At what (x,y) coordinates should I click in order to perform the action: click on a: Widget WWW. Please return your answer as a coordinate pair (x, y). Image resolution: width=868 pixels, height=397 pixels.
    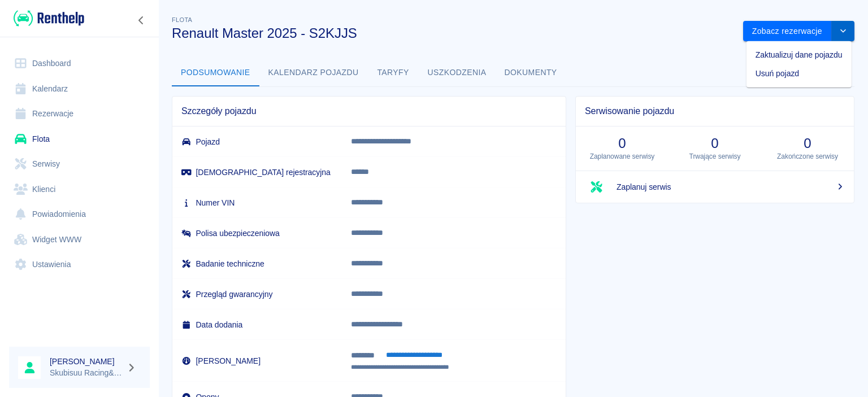
    Looking at the image, I should click on (79, 240).